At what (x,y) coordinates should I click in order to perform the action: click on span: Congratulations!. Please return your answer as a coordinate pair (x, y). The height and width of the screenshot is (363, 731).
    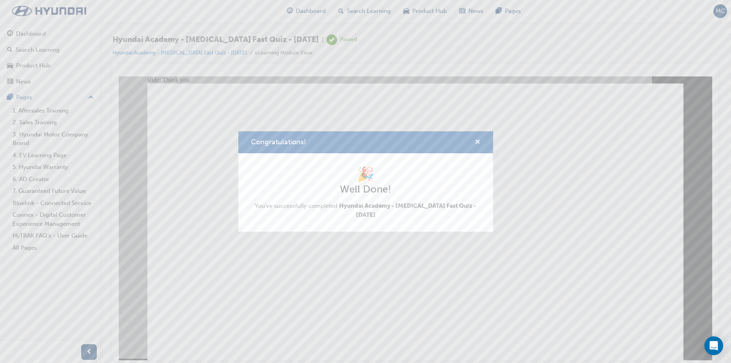
    Looking at the image, I should click on (278, 142).